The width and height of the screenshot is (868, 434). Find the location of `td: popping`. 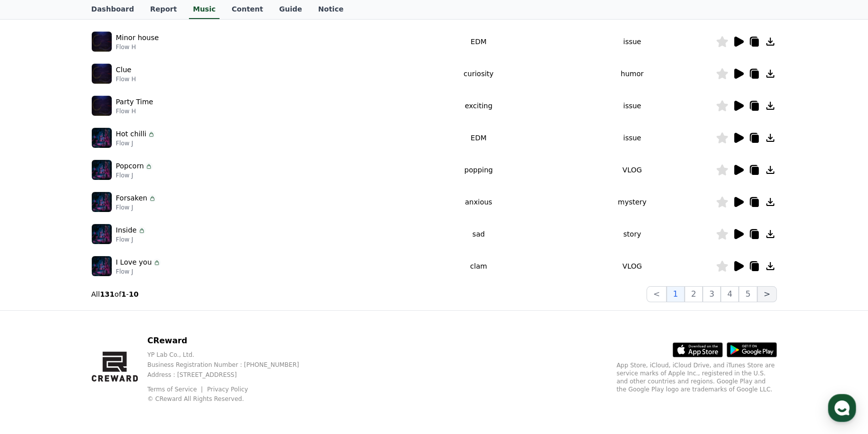

td: popping is located at coordinates (479, 170).